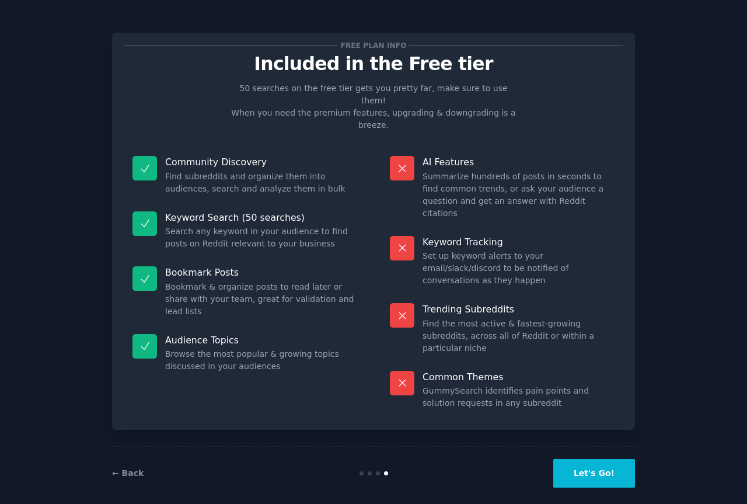 The image size is (747, 504). What do you see at coordinates (518, 242) in the screenshot?
I see `p: Keyword Tracking` at bounding box center [518, 242].